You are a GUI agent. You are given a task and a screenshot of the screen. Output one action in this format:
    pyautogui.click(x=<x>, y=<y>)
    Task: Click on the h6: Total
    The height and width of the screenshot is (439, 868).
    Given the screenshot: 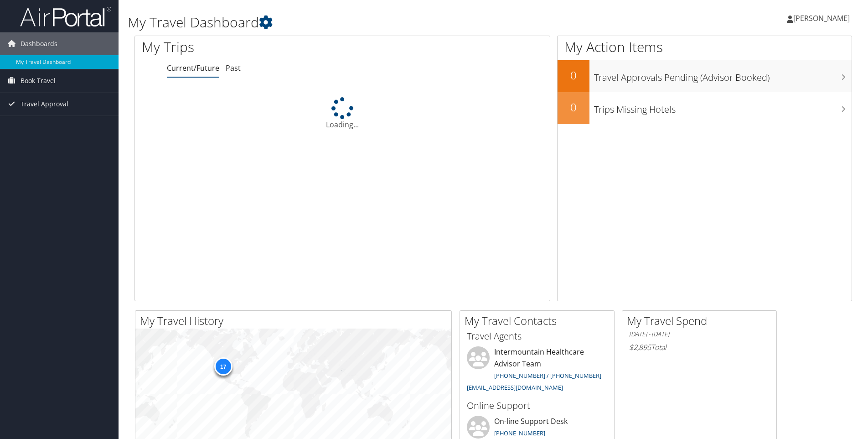 What is the action you would take?
    pyautogui.click(x=699, y=347)
    